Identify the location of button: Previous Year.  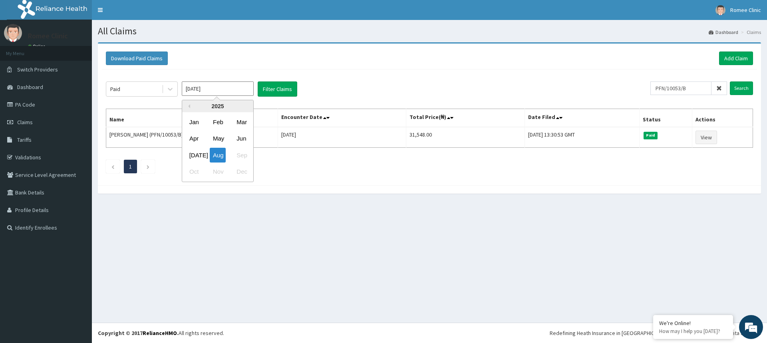
(188, 106).